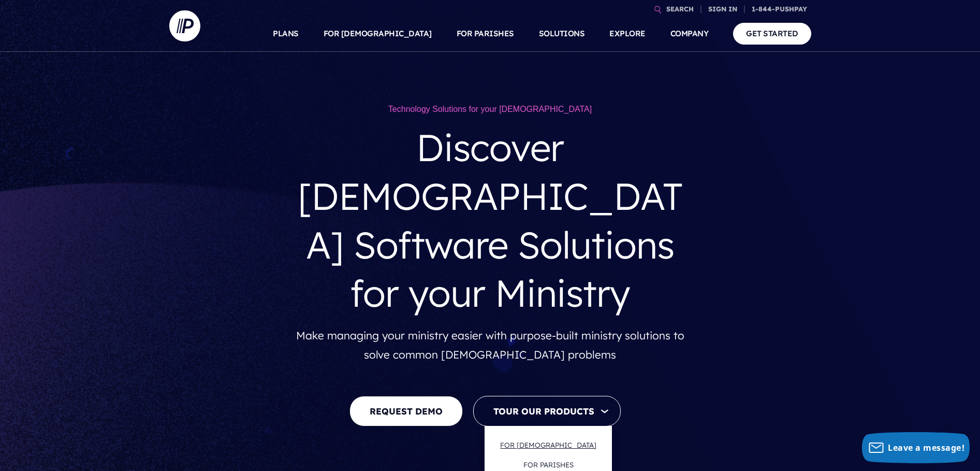 This screenshot has height=471, width=980. Describe the element at coordinates (690, 33) in the screenshot. I see `a: COMPANY` at that location.